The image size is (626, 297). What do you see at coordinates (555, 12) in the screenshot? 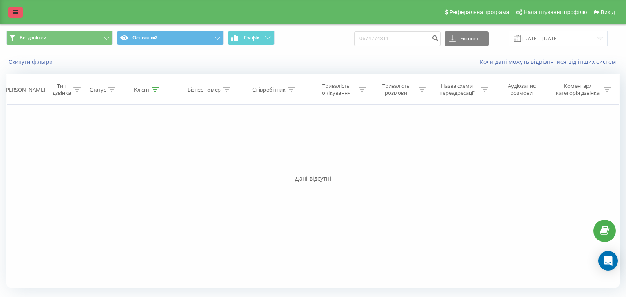
I see `span: Налаштування профілю` at bounding box center [555, 12].